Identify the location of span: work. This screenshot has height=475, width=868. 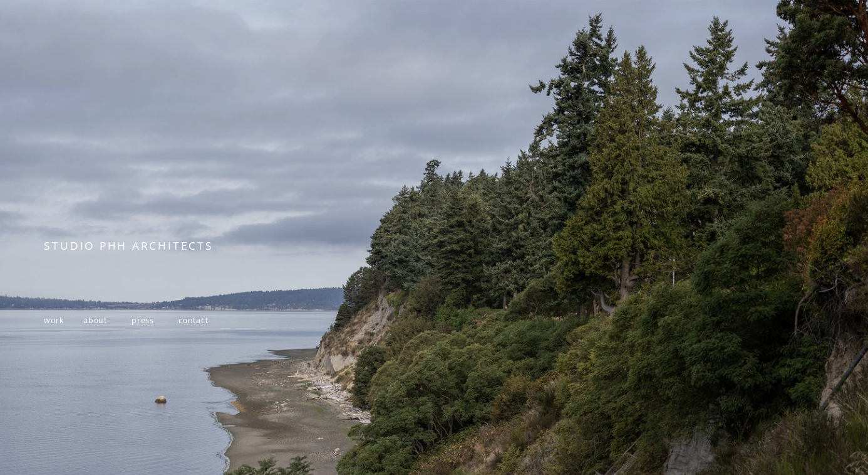
(53, 320).